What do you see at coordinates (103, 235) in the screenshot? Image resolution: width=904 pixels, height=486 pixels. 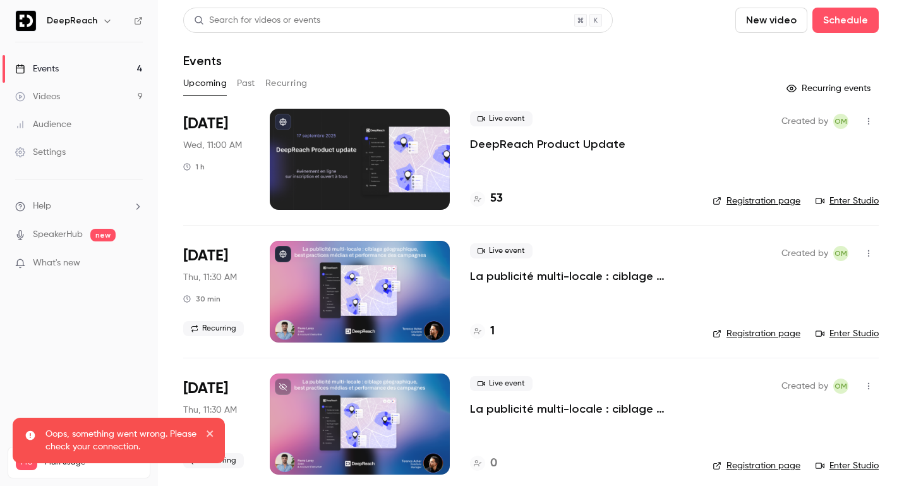 I see `span: new` at bounding box center [103, 235].